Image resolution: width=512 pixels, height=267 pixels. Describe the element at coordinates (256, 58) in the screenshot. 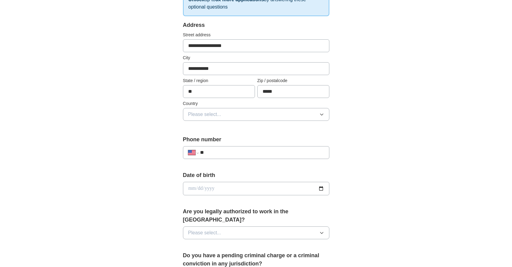

I see `label: City` at that location.